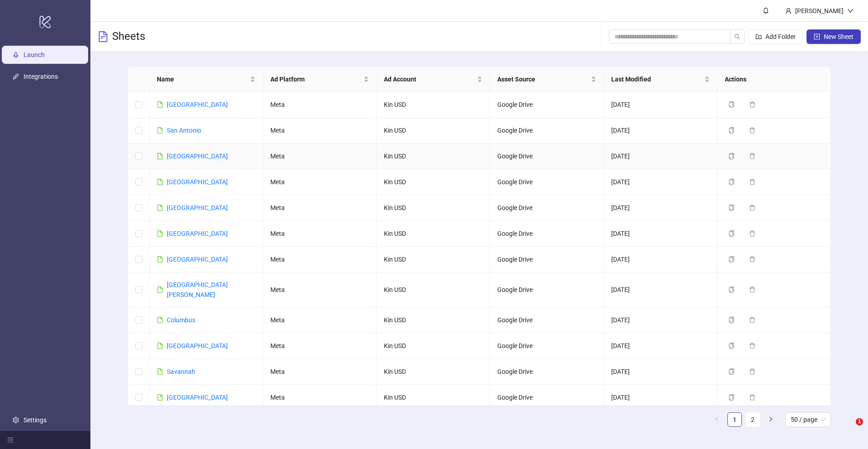 The width and height of the screenshot is (868, 449). I want to click on span: bell, so click(766, 11).